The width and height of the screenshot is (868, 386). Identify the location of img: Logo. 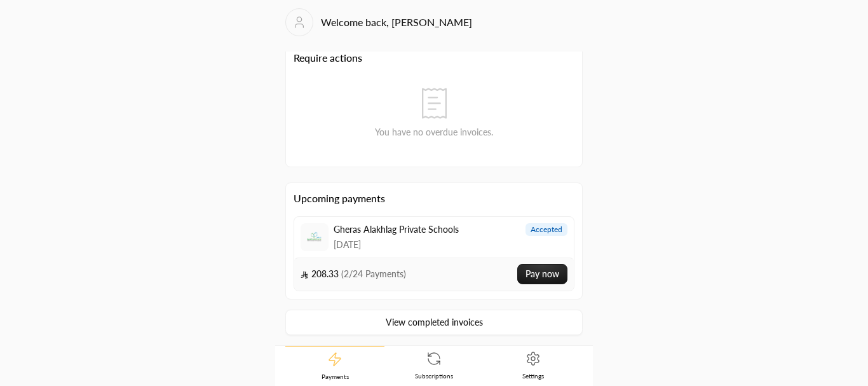
(314, 237).